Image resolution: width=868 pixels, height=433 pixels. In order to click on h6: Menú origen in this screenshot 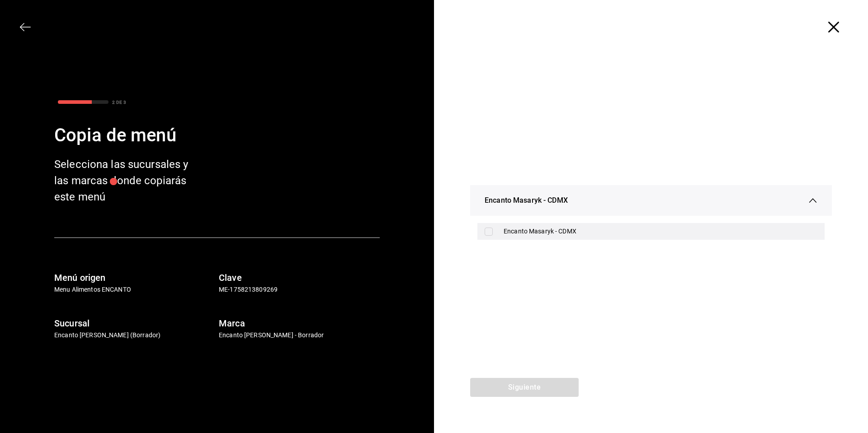, I will do `click(135, 278)`.